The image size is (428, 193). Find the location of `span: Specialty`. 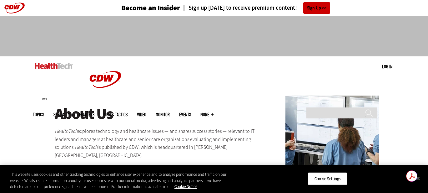

span: Specialty is located at coordinates (62, 114).